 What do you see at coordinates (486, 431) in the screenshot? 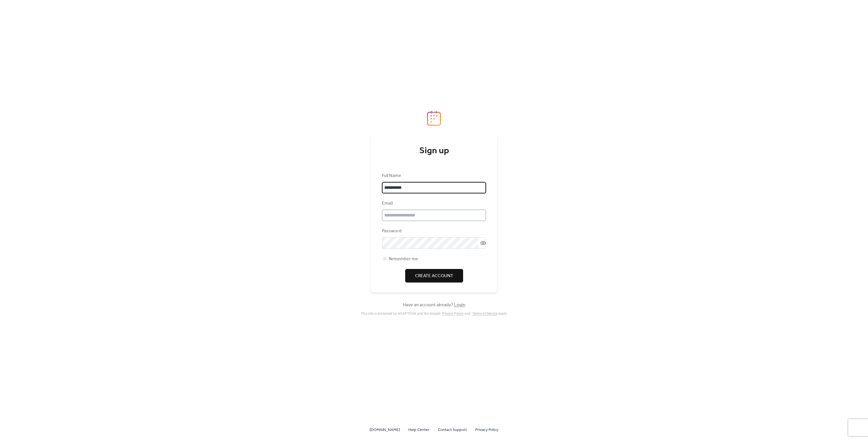
I see `span: Privacy Policy` at bounding box center [486, 431].